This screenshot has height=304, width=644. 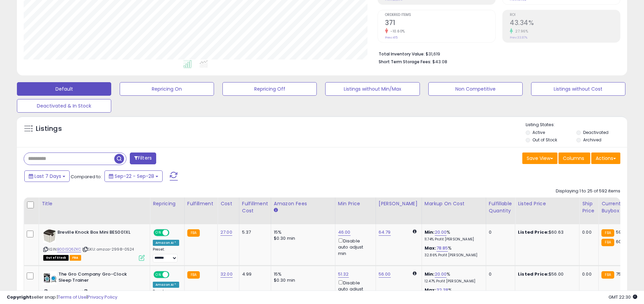 I want to click on div: Ship Price, so click(x=589, y=207).